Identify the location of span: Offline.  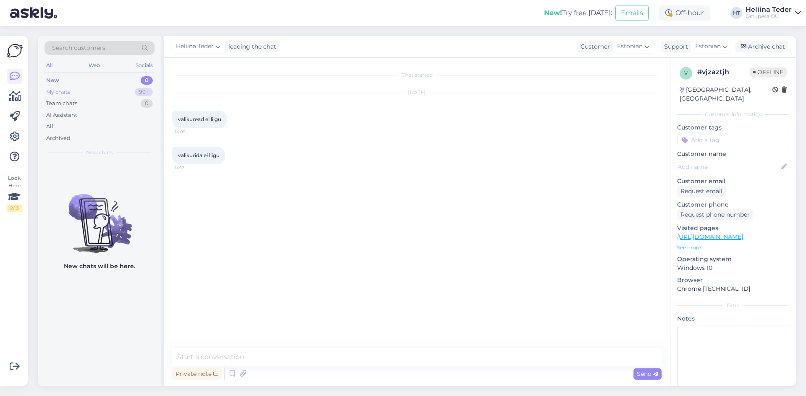
(768, 72).